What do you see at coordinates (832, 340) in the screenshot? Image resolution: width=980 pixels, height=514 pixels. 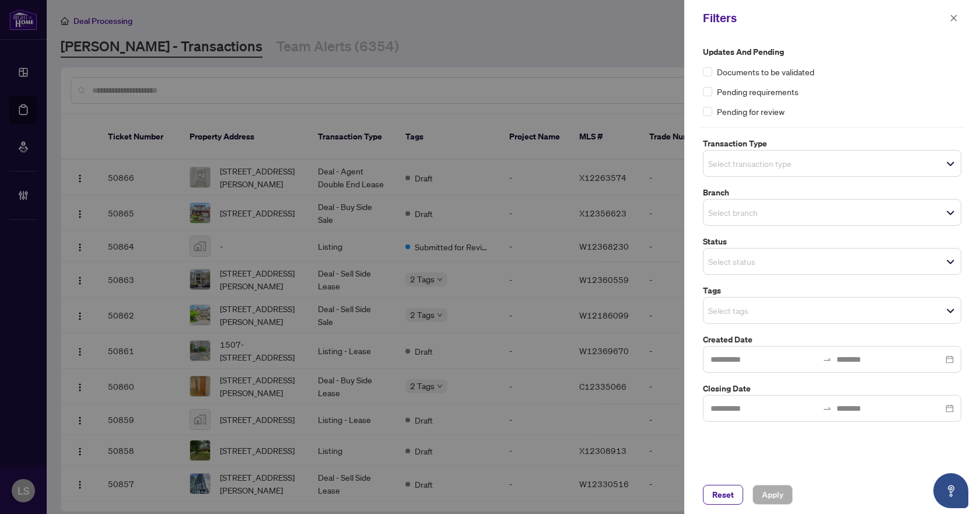 I see `label: Created Date` at bounding box center [832, 340].